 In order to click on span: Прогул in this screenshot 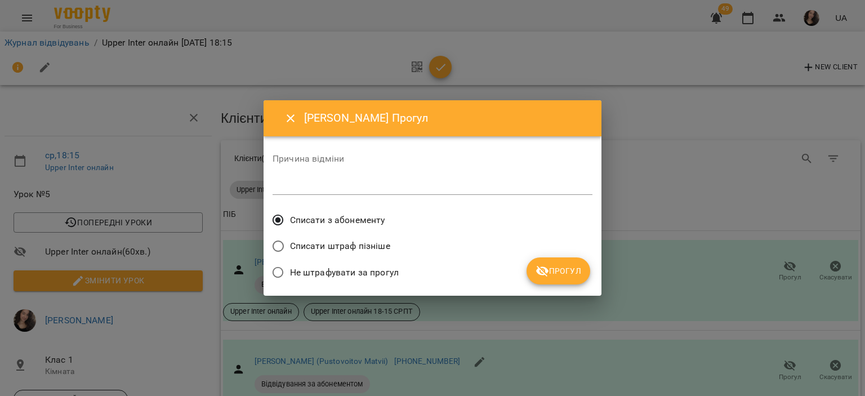, I will do `click(558, 271)`.